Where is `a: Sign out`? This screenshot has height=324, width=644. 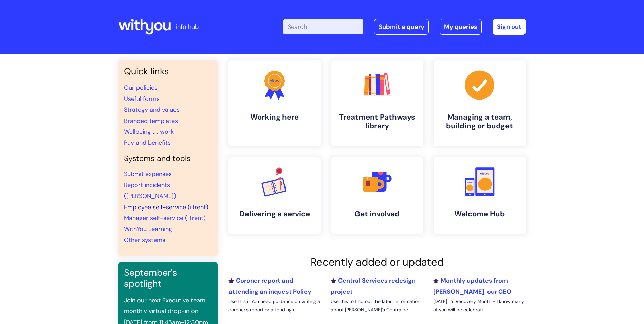 a: Sign out is located at coordinates (509, 27).